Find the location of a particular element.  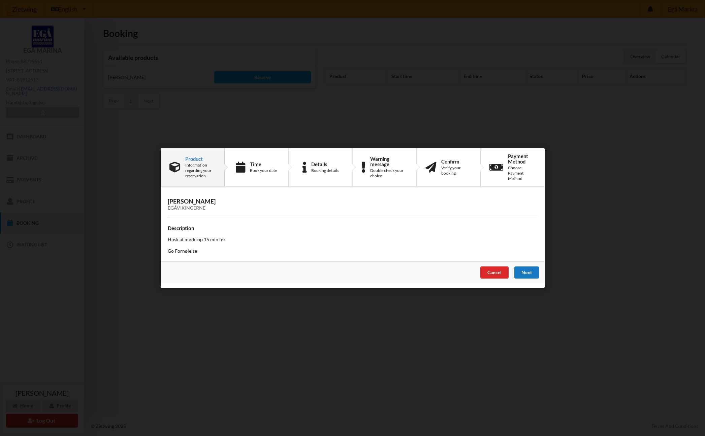

div: Warning message is located at coordinates (389, 162).